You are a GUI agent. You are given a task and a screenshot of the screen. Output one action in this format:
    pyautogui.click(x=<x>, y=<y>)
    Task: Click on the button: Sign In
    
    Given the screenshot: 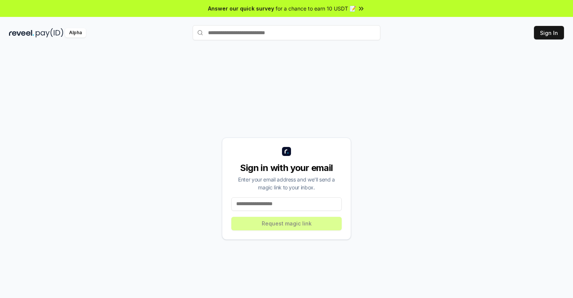 What is the action you would take?
    pyautogui.click(x=549, y=33)
    